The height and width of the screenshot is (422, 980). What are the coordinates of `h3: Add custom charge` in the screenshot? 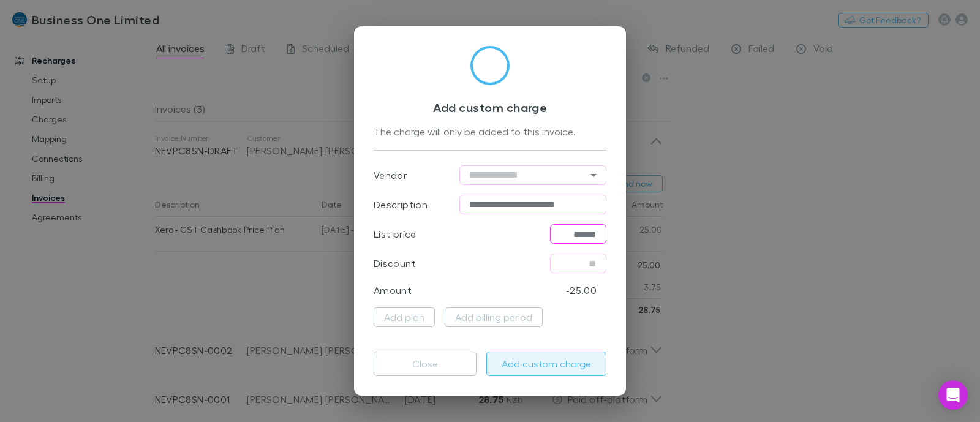 It's located at (490, 107).